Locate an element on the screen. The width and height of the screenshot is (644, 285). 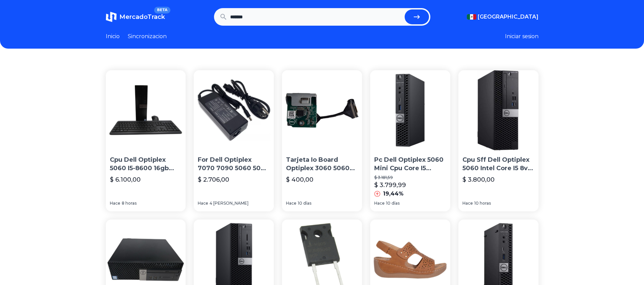
a: For Dell Optiplex 7070 7090 5060 5070 5080 3020 Micro De CckFor Dell Optiplex 7070 7090 5060 5070... is located at coordinates (233, 141).